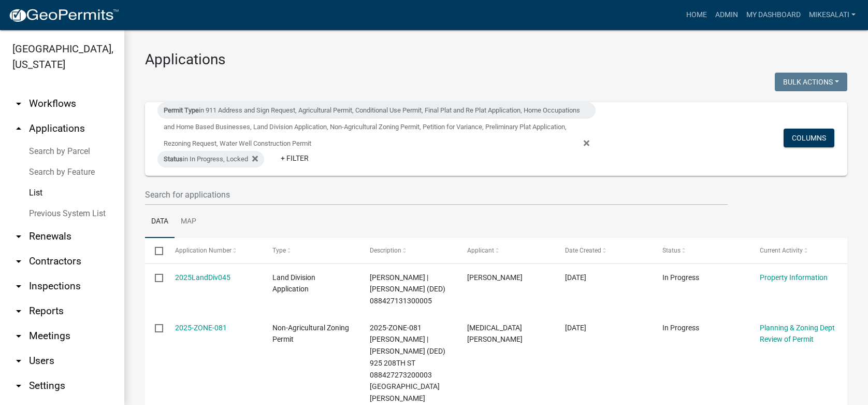 The image size is (868, 405). Describe the element at coordinates (506, 250) in the screenshot. I see `datatable-header-cell: Applicant` at that location.